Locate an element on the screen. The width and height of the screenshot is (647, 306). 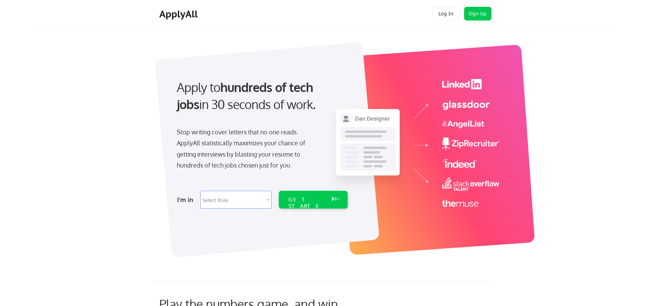
div: Stop writing cover letters that no one reads. ApplyAll statistically maximizes your chance of get... is located at coordinates (247, 149).